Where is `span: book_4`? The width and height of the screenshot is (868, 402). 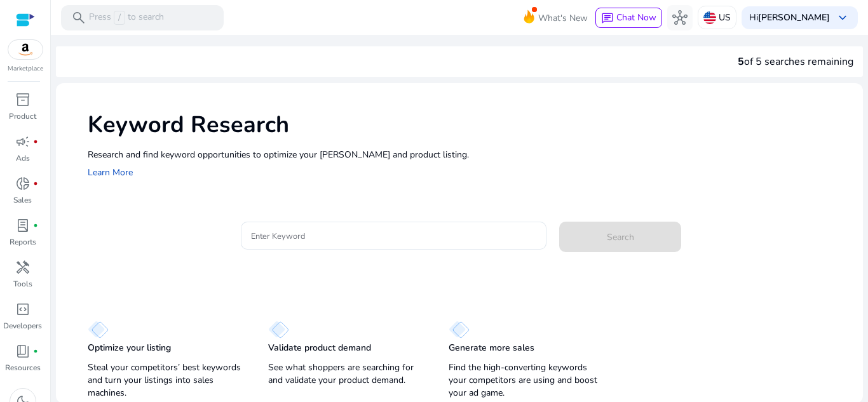
span: book_4 is located at coordinates (23, 351).